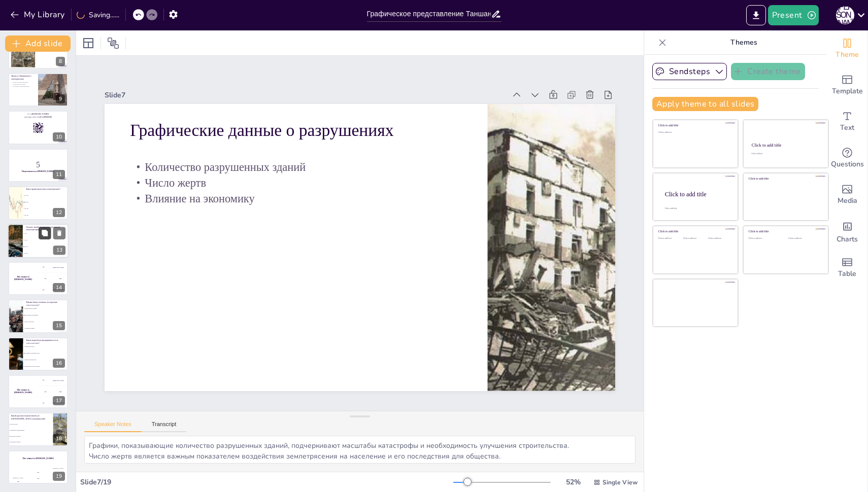  I want to click on p: Сколько людей пострадало в результате землетрясения?, so click(46, 228).